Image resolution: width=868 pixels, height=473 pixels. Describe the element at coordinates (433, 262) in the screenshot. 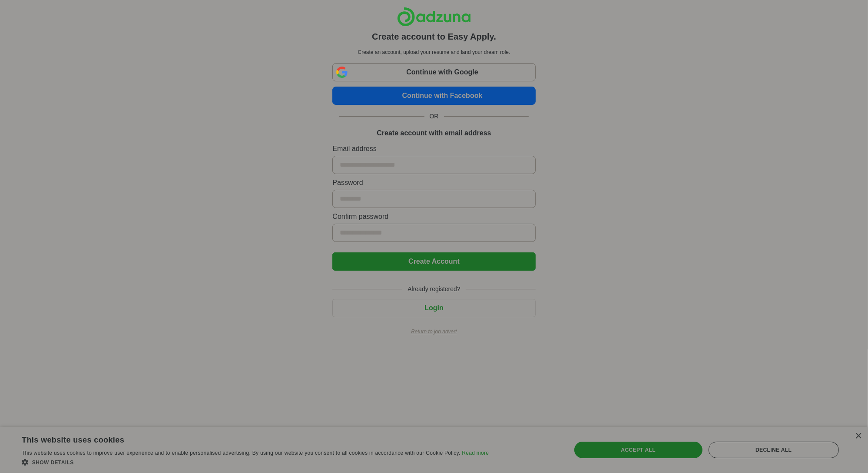

I see `button: Create Account` at that location.